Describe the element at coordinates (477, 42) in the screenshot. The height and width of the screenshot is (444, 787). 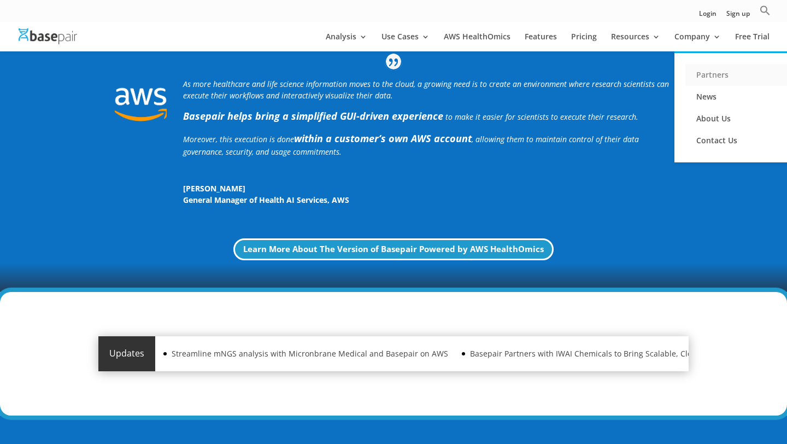
I see `a: AWS HealthOmics` at that location.